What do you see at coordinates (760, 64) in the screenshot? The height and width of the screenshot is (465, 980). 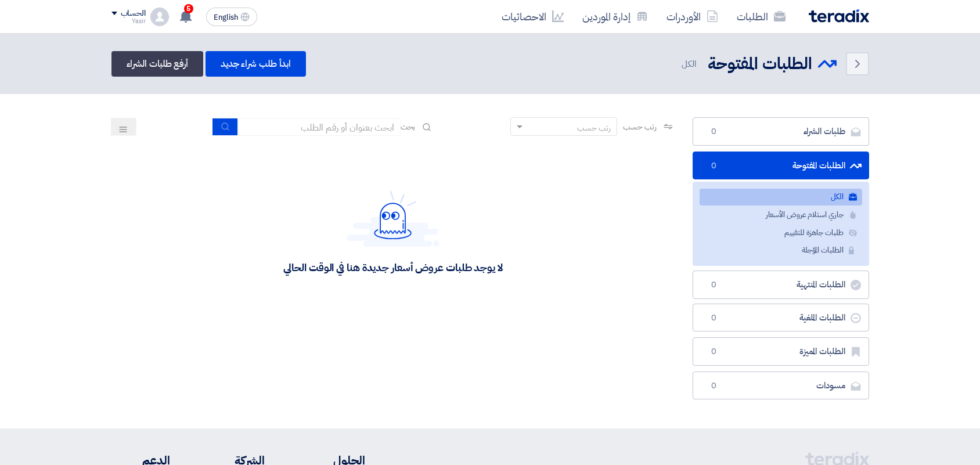 I see `h2: الطلبات المفتوحة` at bounding box center [760, 64].